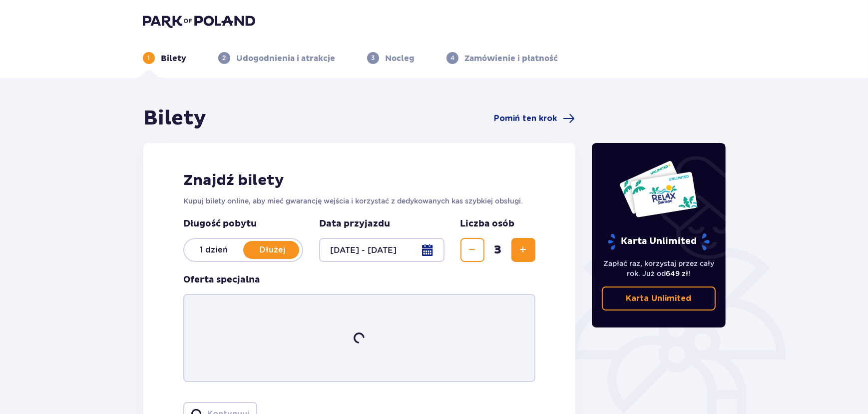 The height and width of the screenshot is (414, 868). I want to click on img: Dwie karty całoroczne do Suntago z napisem 'UNLIMITED RELAX', na białym tle z tropikalnymi liśćmi..., so click(658, 189).